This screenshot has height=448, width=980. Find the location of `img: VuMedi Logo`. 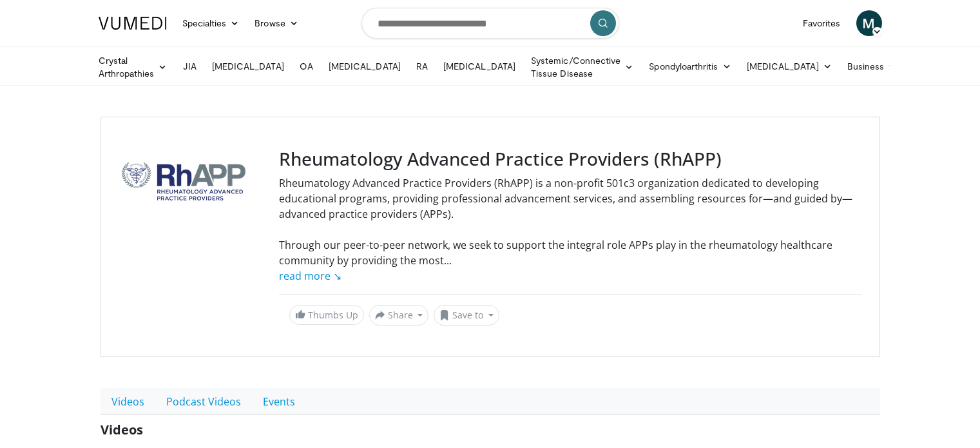

img: VuMedi Logo is located at coordinates (133, 24).